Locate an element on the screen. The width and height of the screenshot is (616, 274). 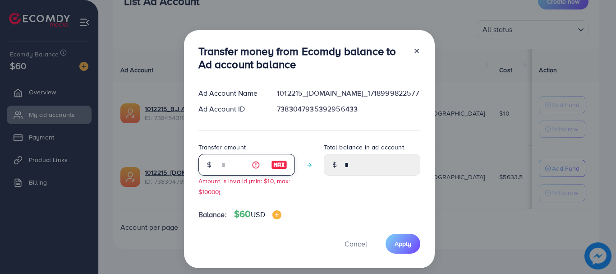
div: Ad Account Name is located at coordinates (231, 93).